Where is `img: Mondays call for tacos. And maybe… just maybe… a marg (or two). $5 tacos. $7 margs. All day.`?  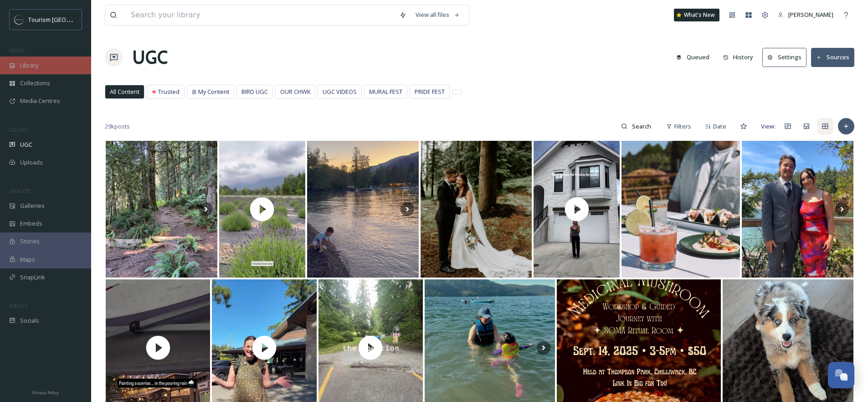 img: Mondays call for tacos. And maybe… just maybe… a marg (or two). $5 tacos. $7 margs. All day. is located at coordinates (681, 209).